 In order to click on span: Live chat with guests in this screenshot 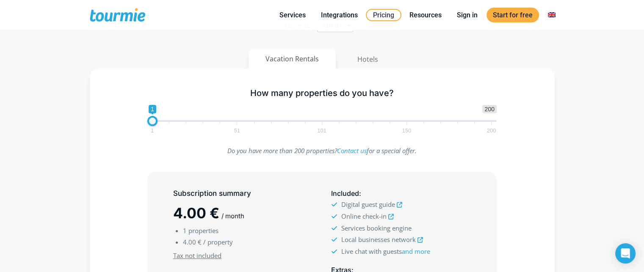, I will do `click(385, 251)`.